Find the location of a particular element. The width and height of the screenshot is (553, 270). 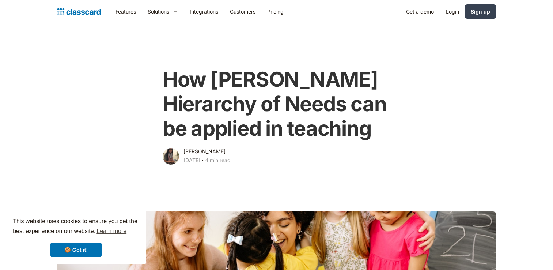

a: home is located at coordinates (79, 12).